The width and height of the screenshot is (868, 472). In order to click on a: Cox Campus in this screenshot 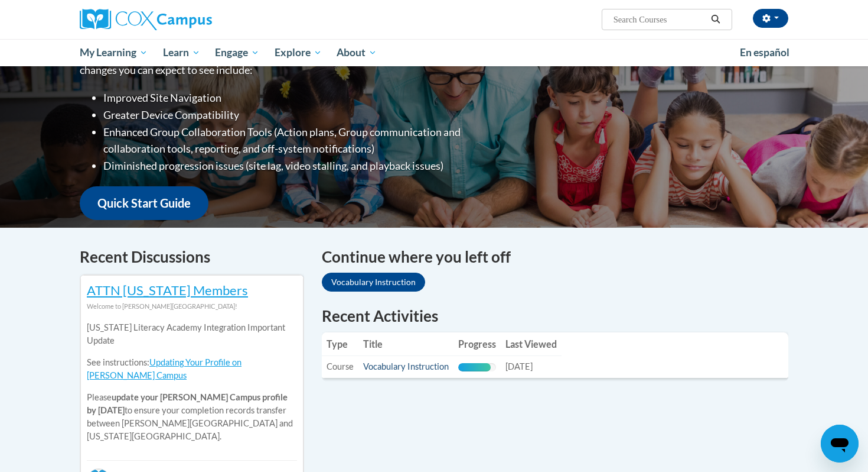, I will do `click(192, 20)`.